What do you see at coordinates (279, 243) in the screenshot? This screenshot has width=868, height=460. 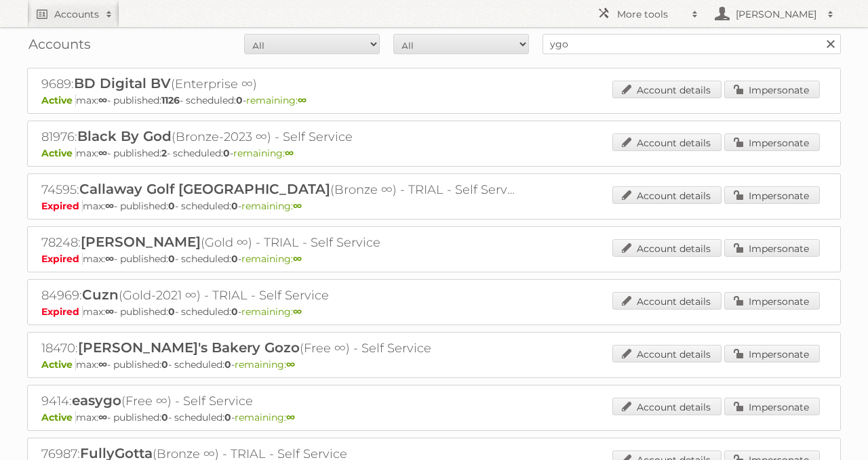 I see `h2: 78248: (Gold ∞) - TRIAL - Self Service` at bounding box center [279, 243].